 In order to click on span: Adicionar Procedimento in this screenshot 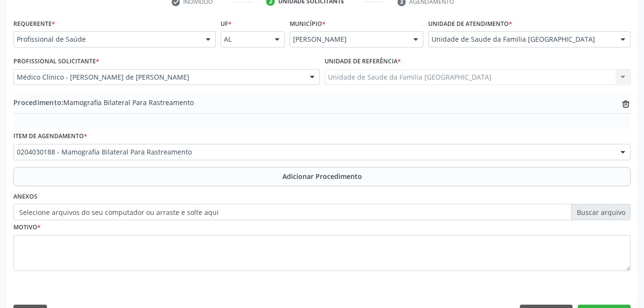, I will do `click(322, 176)`.